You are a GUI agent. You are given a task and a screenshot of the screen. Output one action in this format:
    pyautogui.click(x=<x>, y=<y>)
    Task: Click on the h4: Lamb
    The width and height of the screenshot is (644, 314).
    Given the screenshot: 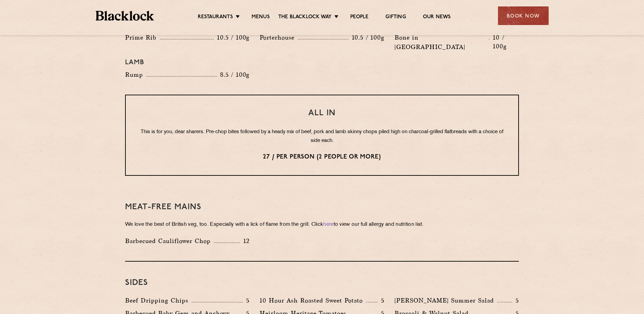 What is the action you would take?
    pyautogui.click(x=322, y=63)
    